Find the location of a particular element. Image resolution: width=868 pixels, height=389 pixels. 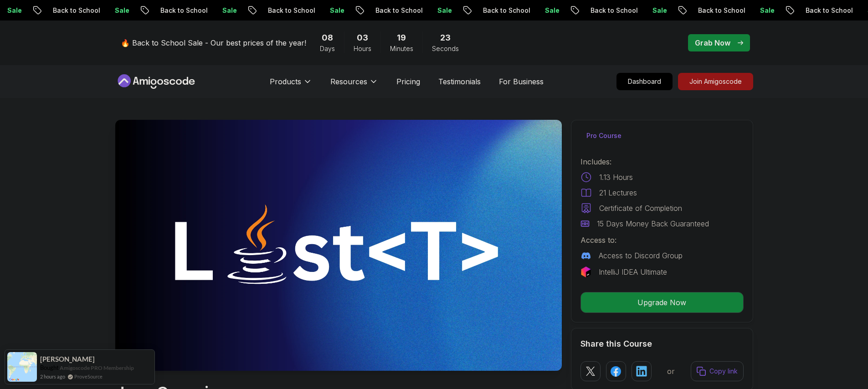

a: Testimonials is located at coordinates (459, 81).